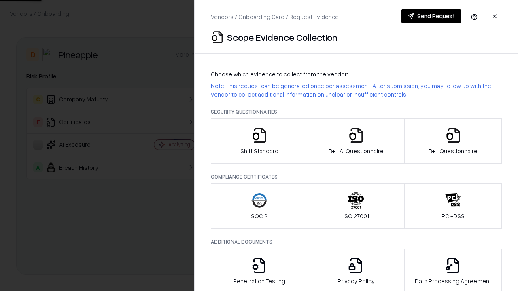 This screenshot has width=518, height=291. I want to click on p: Choose which evidence to collect from the vendor:, so click(356, 74).